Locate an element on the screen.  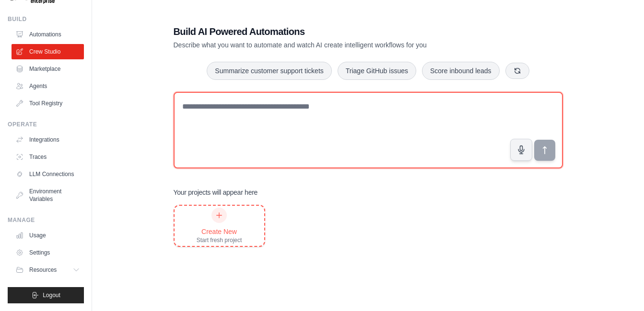
a: Tool Registry is located at coordinates (48, 103).